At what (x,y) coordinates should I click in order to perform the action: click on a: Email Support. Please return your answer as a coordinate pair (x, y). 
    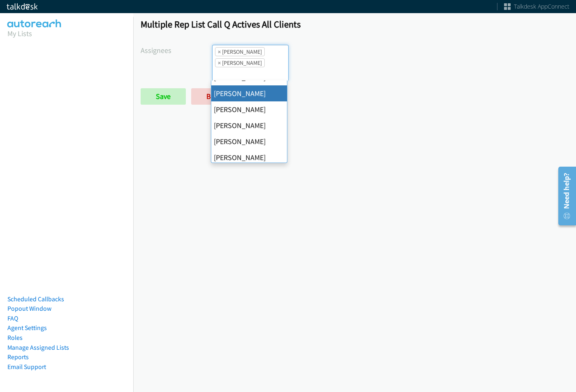
    Looking at the image, I should click on (27, 367).